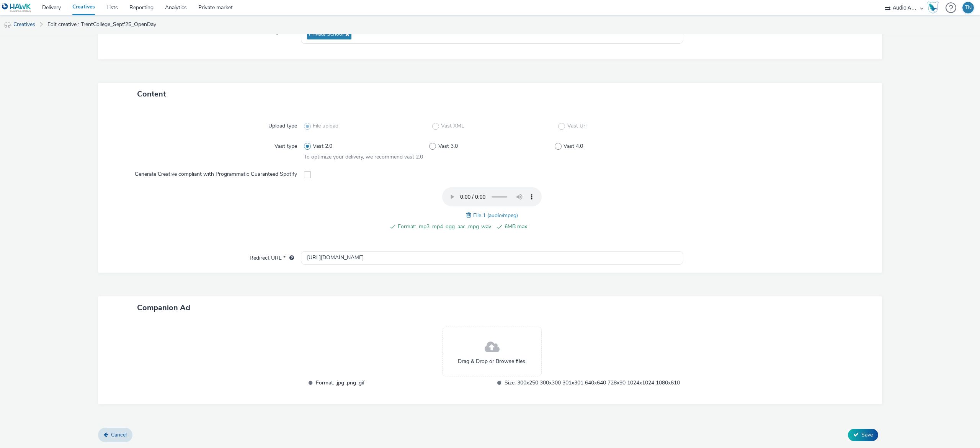  I want to click on label: Generate Creative compliant with Programmatic Guaranteed Spotify, so click(216, 172).